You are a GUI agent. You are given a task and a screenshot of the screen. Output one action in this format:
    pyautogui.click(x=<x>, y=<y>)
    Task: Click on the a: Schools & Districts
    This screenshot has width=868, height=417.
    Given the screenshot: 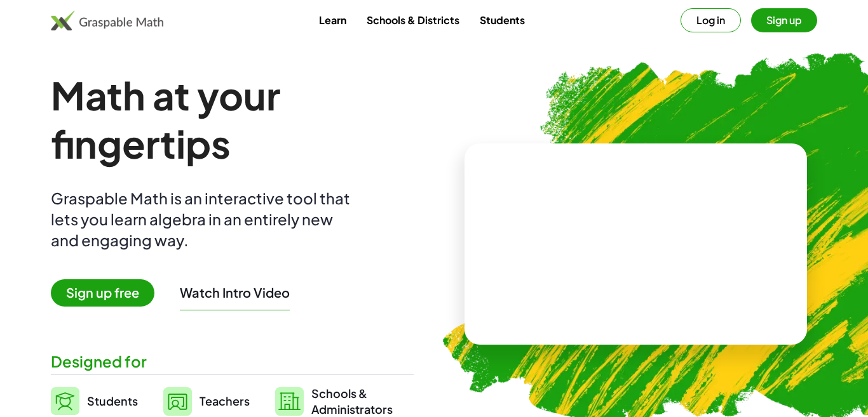 What is the action you would take?
    pyautogui.click(x=413, y=19)
    